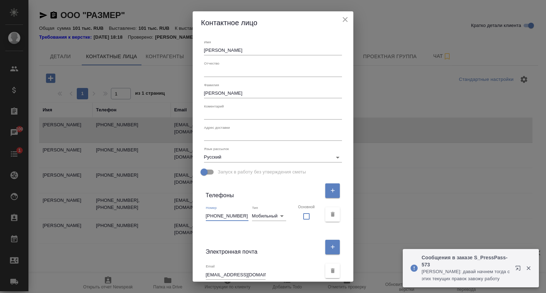 This screenshot has height=293, width=546. What do you see at coordinates (345, 20) in the screenshot?
I see `button: close` at bounding box center [345, 20].